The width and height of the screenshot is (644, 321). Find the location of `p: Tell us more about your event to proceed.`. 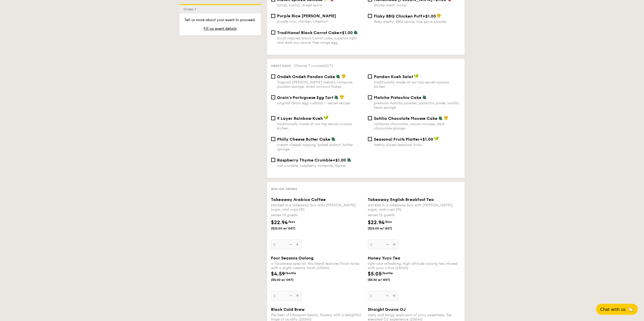

p: Tell us more about your event to proceed. is located at coordinates (220, 20).